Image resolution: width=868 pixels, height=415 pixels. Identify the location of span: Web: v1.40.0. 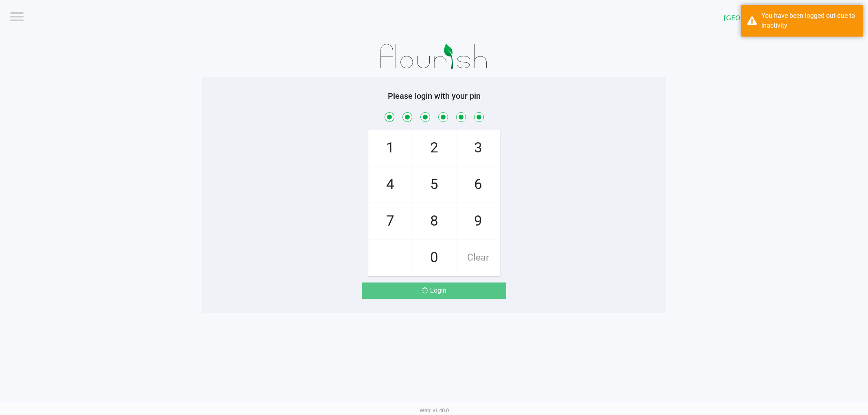
(434, 410).